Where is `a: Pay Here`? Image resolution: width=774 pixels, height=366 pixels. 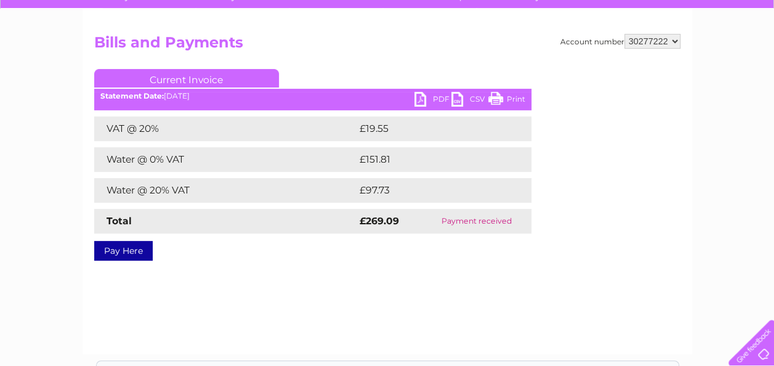 a: Pay Here is located at coordinates (123, 251).